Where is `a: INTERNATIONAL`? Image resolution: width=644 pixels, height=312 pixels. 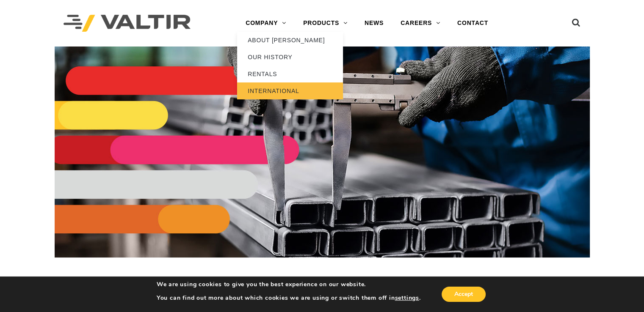
a: INTERNATIONAL is located at coordinates (290, 91).